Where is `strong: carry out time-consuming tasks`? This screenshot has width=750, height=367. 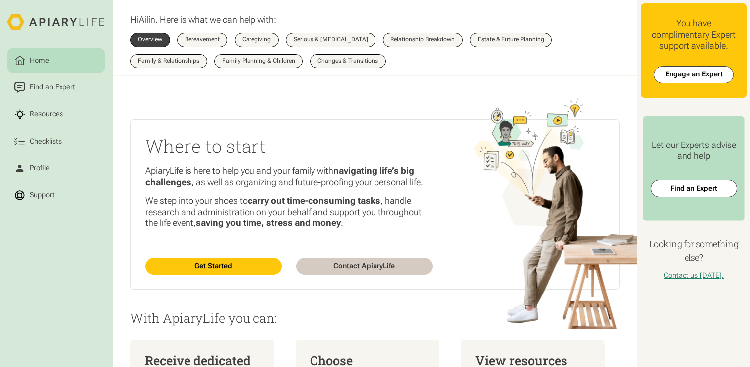 strong: carry out time-consuming tasks is located at coordinates (314, 200).